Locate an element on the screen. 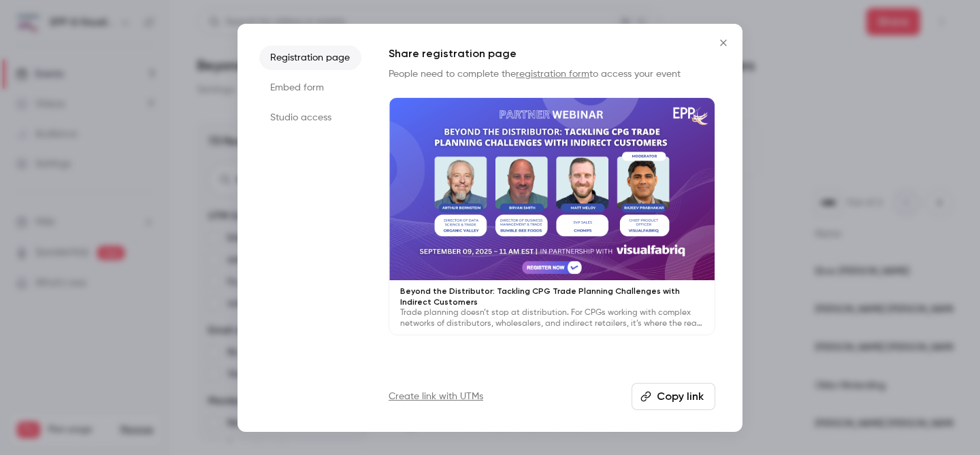 The image size is (980, 455). button: Close is located at coordinates (723, 43).